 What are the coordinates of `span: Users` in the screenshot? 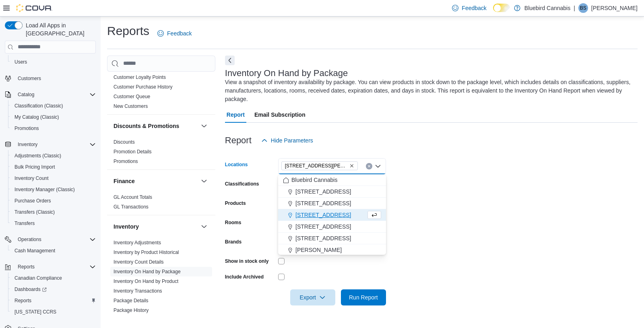 It's located at (54, 62).